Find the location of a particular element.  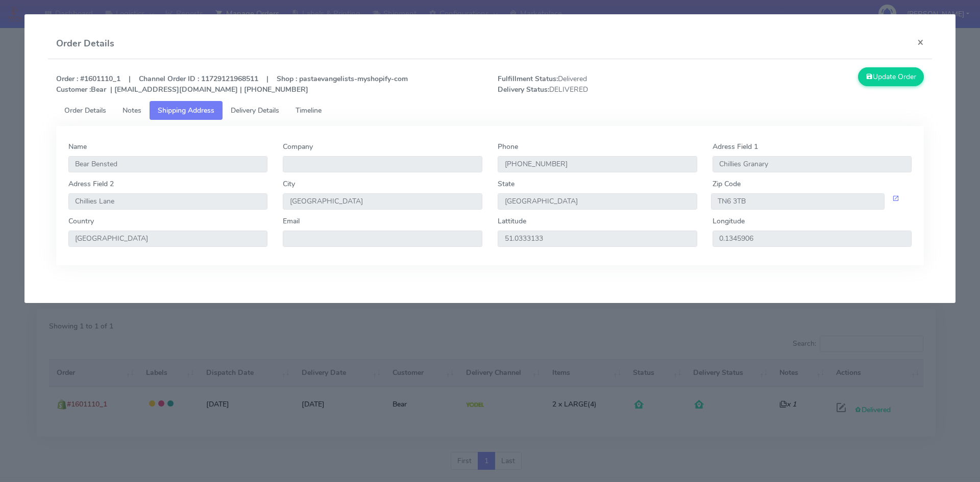

label: Zip Code is located at coordinates (726, 183).